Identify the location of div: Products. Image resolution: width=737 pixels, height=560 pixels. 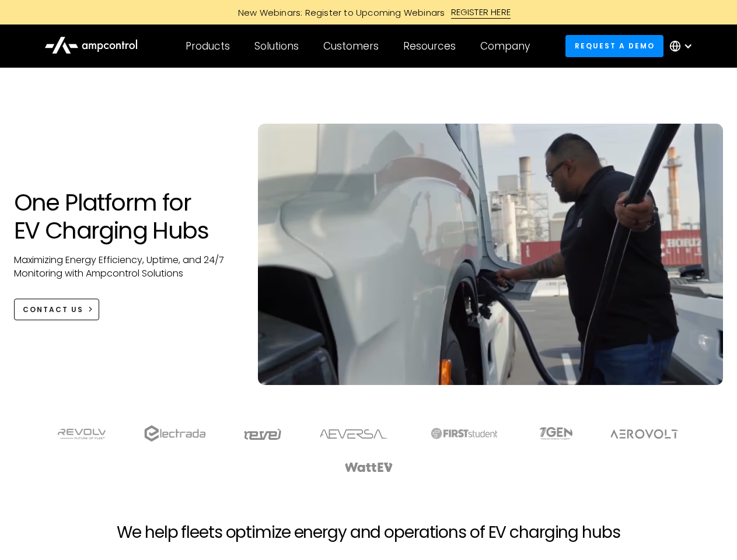
(207, 46).